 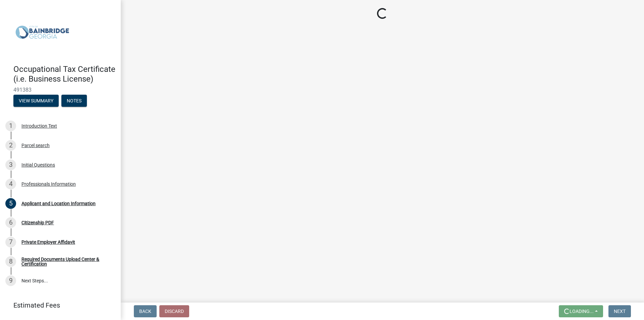 I want to click on div: Required Documents Upload Center & Certification, so click(x=66, y=262).